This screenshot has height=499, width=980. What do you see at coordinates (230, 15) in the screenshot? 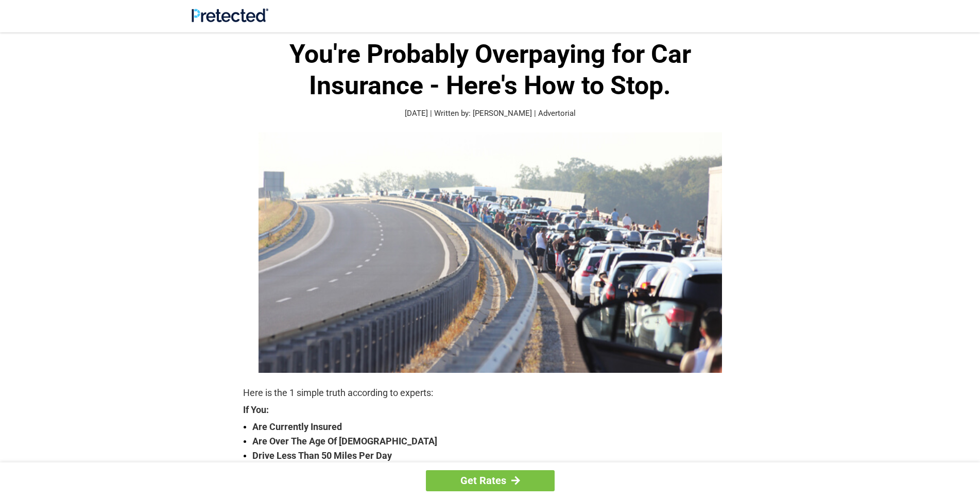
I see `img: Site Logo` at bounding box center [230, 15].